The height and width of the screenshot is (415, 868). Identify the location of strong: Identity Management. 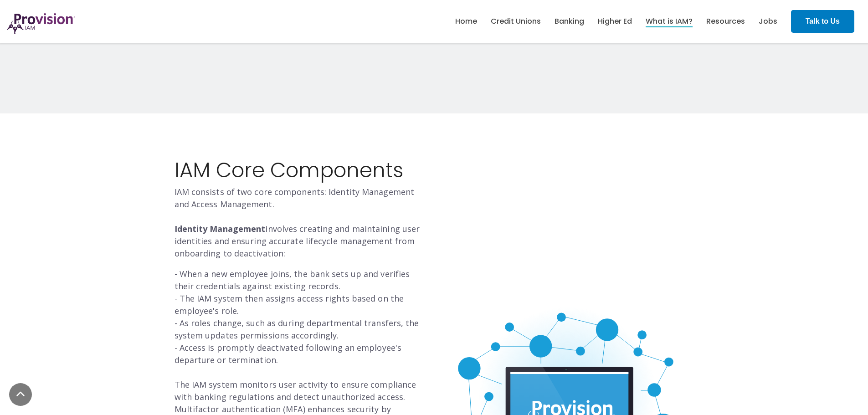
(220, 229).